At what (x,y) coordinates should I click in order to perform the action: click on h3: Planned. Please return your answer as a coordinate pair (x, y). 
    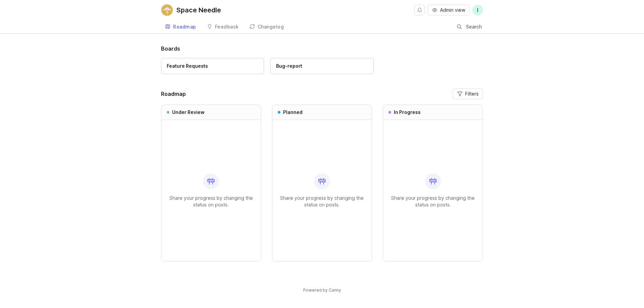
    Looking at the image, I should click on (293, 112).